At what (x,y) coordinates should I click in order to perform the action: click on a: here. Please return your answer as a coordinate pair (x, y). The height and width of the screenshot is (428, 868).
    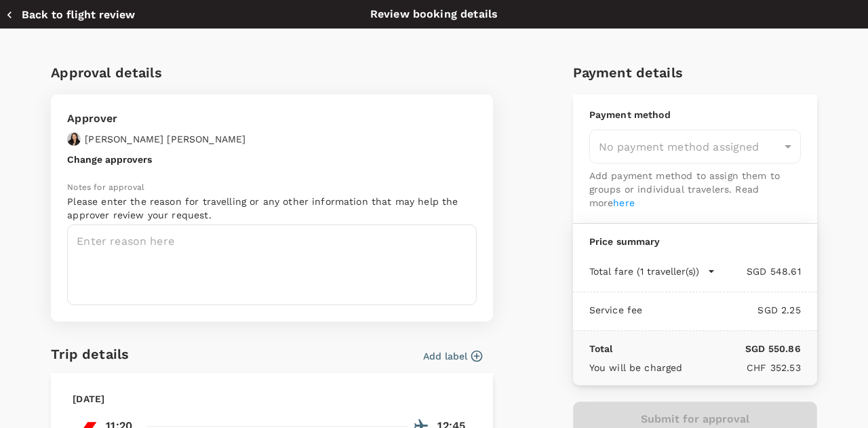
    Looking at the image, I should click on (624, 203).